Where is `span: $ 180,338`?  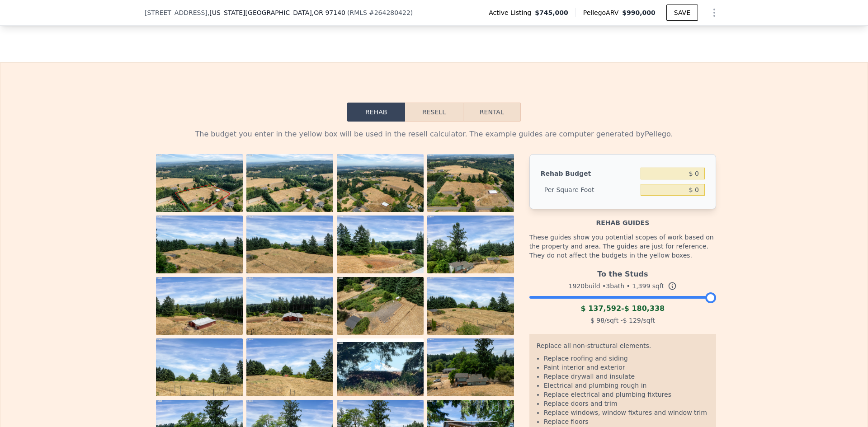 span: $ 180,338 is located at coordinates (645, 308).